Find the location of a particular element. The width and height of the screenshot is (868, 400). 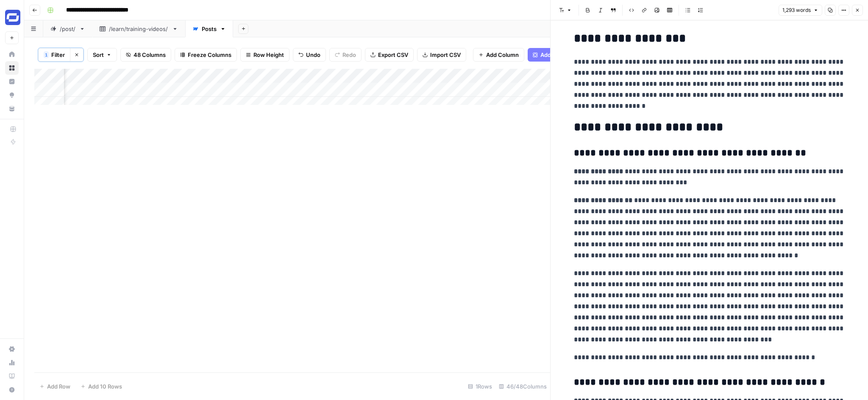

span: Redo is located at coordinates (349, 55).